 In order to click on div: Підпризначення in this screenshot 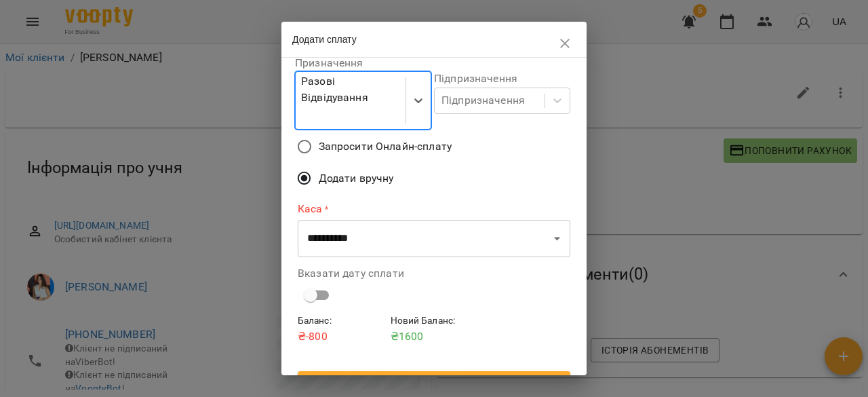, I will do `click(483, 100)`.